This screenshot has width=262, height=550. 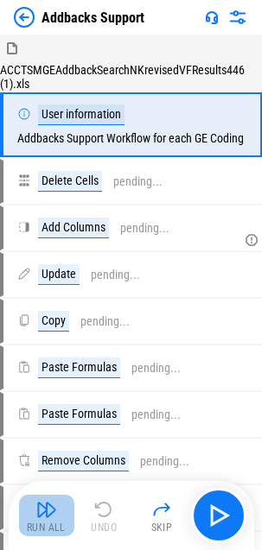 What do you see at coordinates (47, 516) in the screenshot?
I see `button: Run All` at bounding box center [47, 516].